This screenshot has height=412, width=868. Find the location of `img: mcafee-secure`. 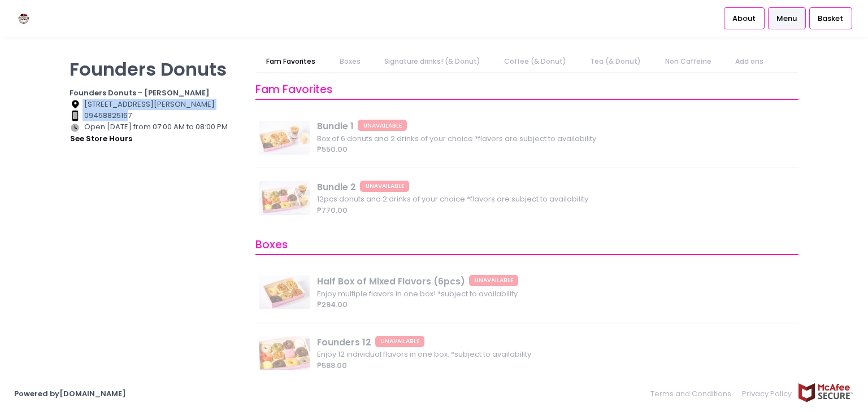

img: mcafee-secure is located at coordinates (825, 393).